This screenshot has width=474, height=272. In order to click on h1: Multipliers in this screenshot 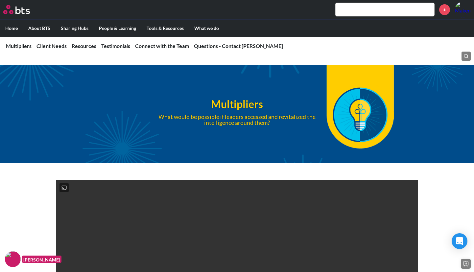, I will do `click(237, 104)`.